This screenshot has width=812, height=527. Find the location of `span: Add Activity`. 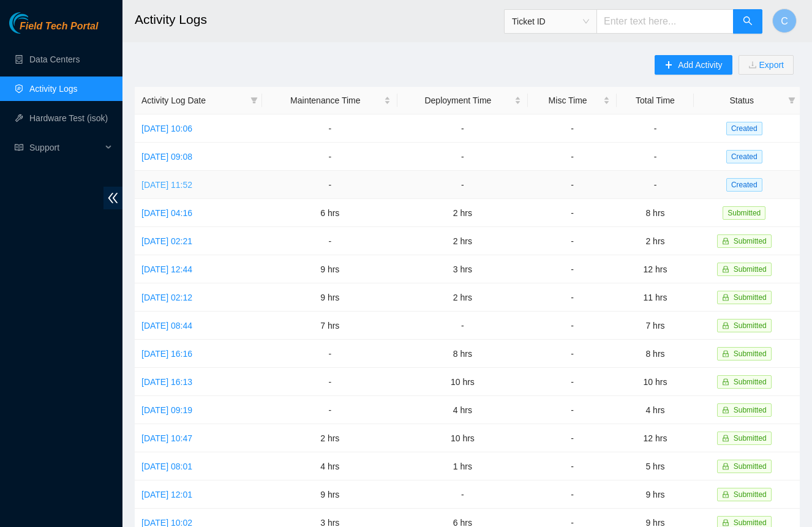

span: Add Activity is located at coordinates (700, 65).